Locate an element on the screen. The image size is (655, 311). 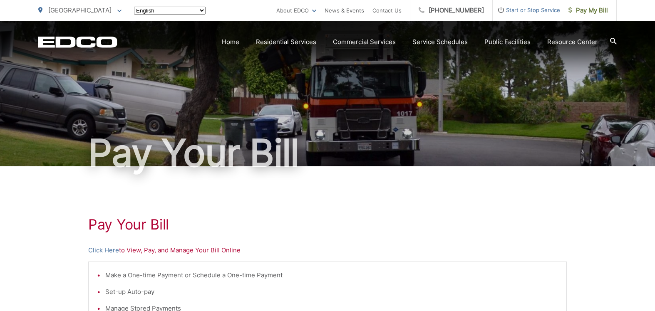
a: News & Events is located at coordinates (344, 10).